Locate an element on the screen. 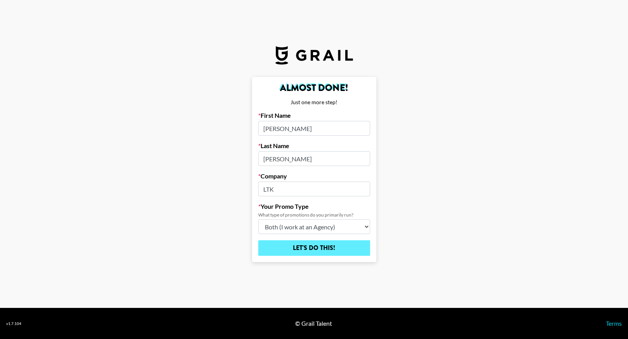 The width and height of the screenshot is (628, 339). label: Last Name is located at coordinates (314, 146).